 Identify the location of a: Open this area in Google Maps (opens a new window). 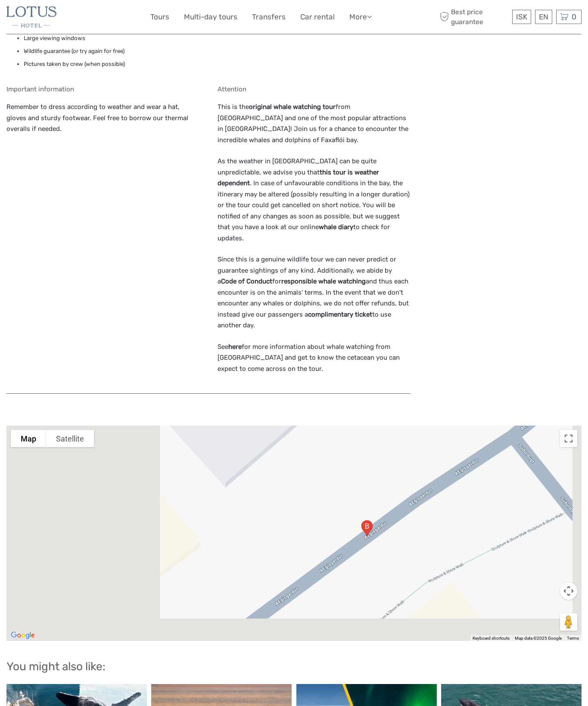
(23, 636).